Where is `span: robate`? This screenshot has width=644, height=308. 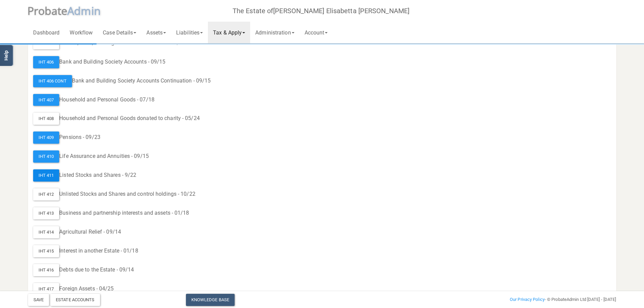
span: robate is located at coordinates (51, 10).